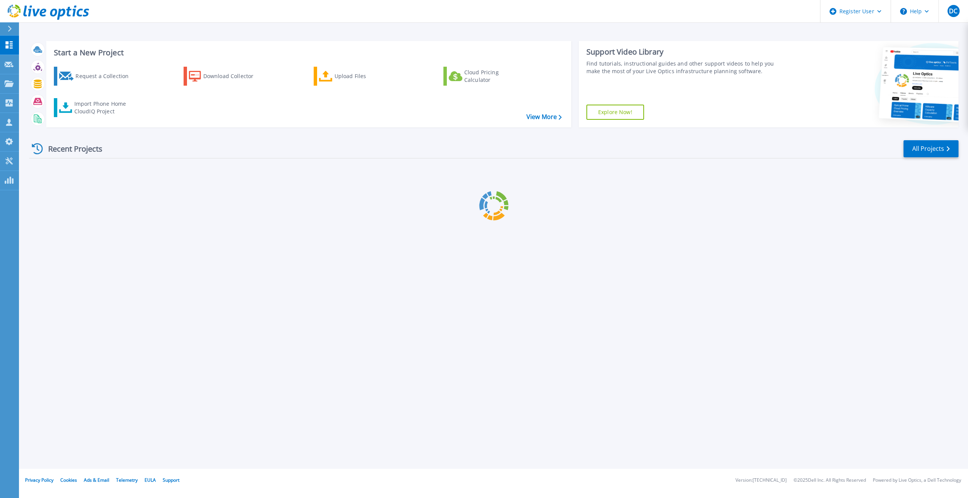 The width and height of the screenshot is (968, 498). Describe the element at coordinates (684, 67) in the screenshot. I see `div: Find tutorials, instructional guides and other support videos to help you make the most of your L...` at that location.